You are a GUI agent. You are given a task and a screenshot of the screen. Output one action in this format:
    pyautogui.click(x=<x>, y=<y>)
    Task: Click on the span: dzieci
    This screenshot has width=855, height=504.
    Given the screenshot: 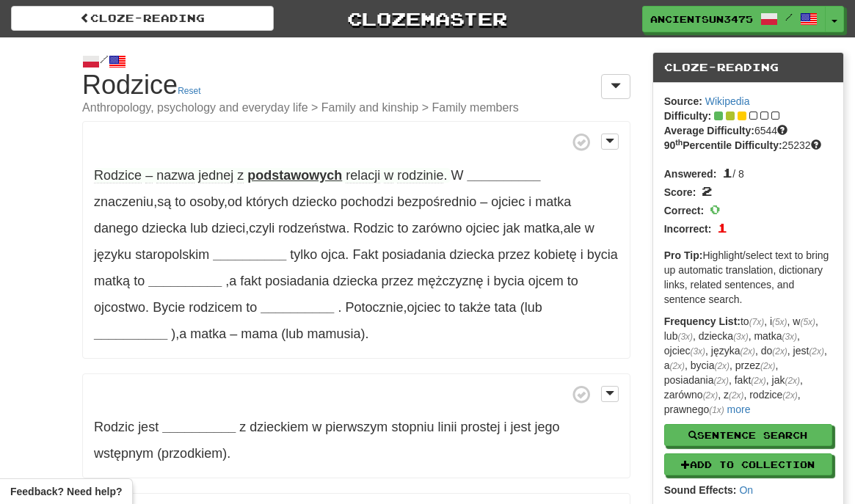 What is the action you would take?
    pyautogui.click(x=228, y=228)
    